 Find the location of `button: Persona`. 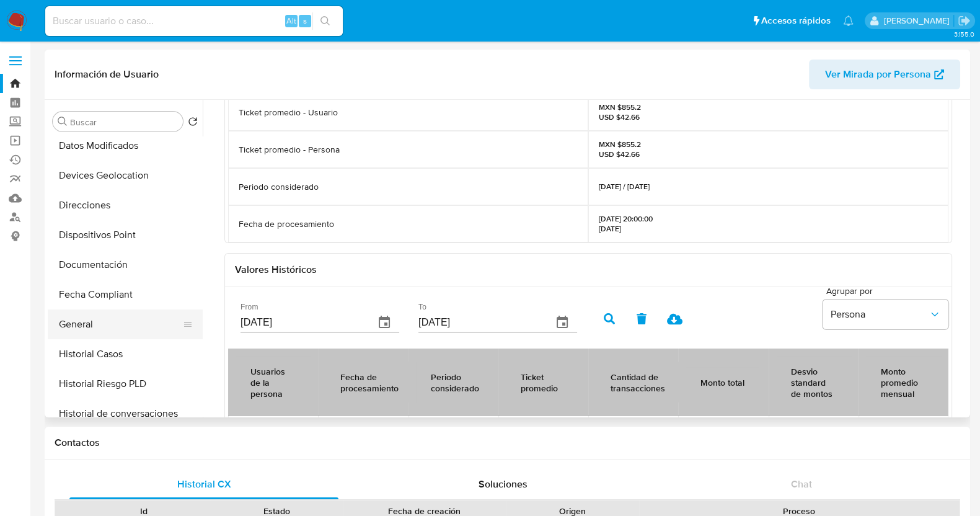

button: Persona is located at coordinates (885, 314).